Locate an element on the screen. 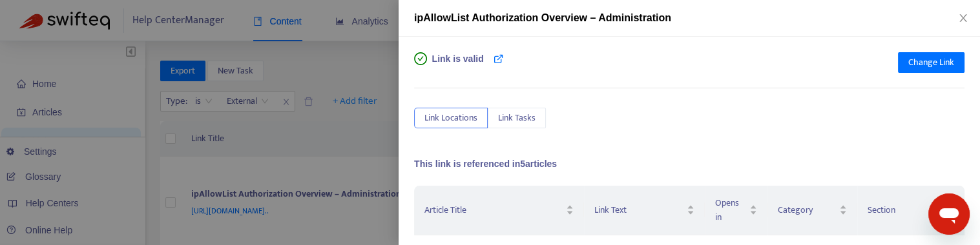 The image size is (980, 245). span: Article Title is located at coordinates (493, 211).